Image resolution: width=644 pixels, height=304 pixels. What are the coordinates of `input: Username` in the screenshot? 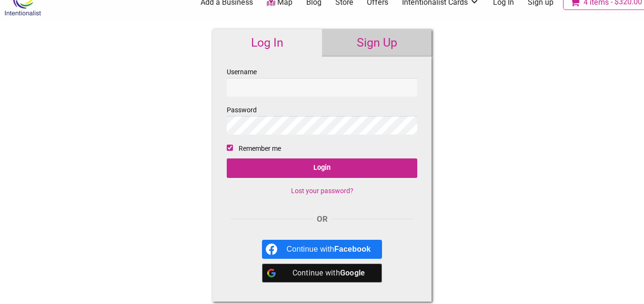 It's located at (322, 87).